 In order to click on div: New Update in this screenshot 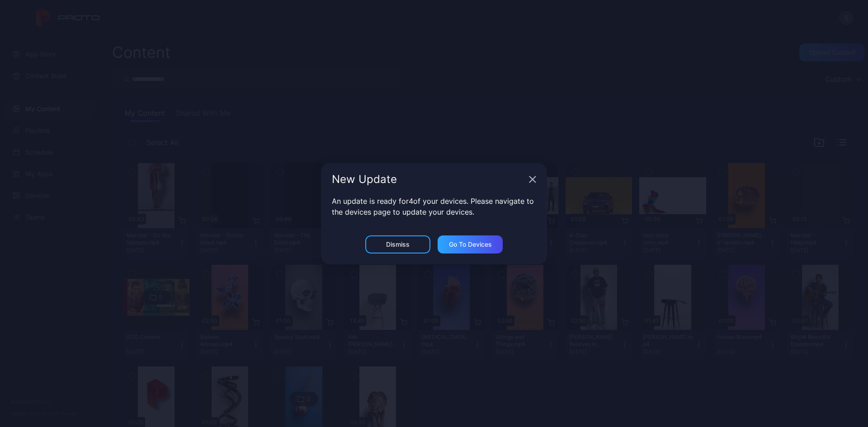, I will do `click(428, 180)`.